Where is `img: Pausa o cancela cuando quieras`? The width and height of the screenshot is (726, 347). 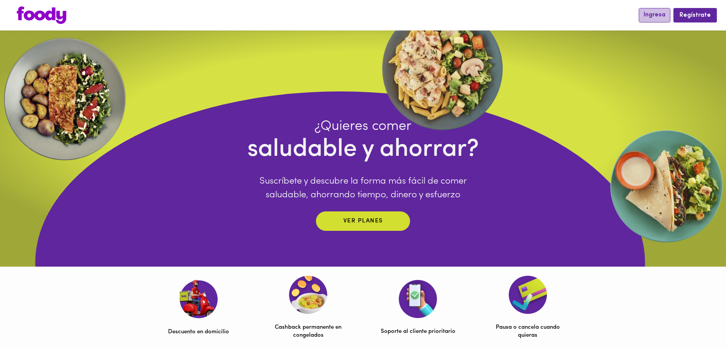 img: Pausa o cancela cuando quieras is located at coordinates (528, 295).